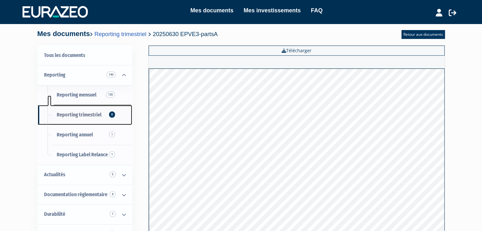 The image size is (482, 231). What do you see at coordinates (212, 10) in the screenshot?
I see `a: Mes documents` at bounding box center [212, 10].